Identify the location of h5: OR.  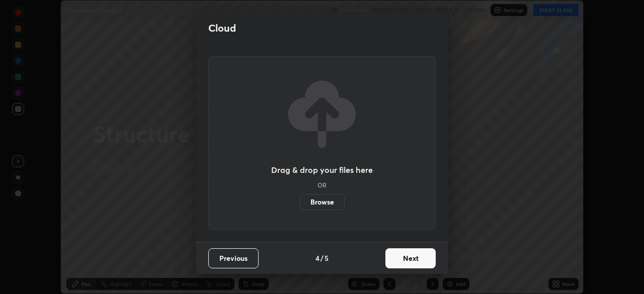
(322, 185).